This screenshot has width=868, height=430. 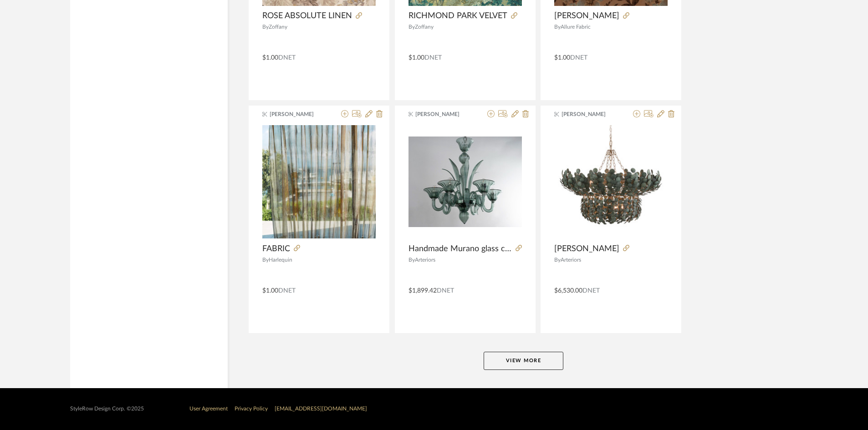 What do you see at coordinates (107, 409) in the screenshot?
I see `div: StyleRow Design Corp. ©2025` at bounding box center [107, 409].